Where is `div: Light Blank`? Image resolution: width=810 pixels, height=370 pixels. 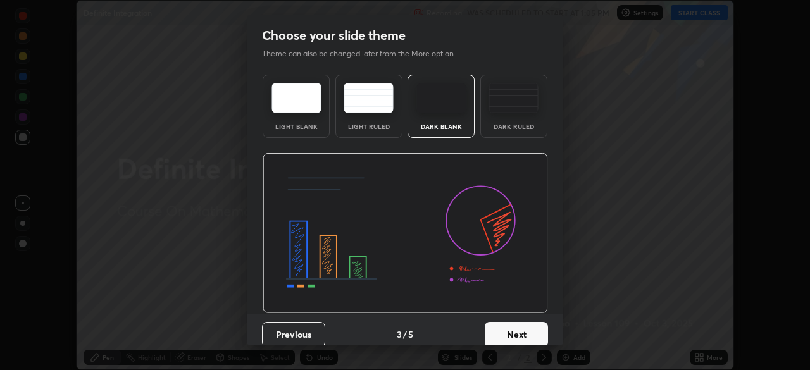 div: Light Blank is located at coordinates (296, 127).